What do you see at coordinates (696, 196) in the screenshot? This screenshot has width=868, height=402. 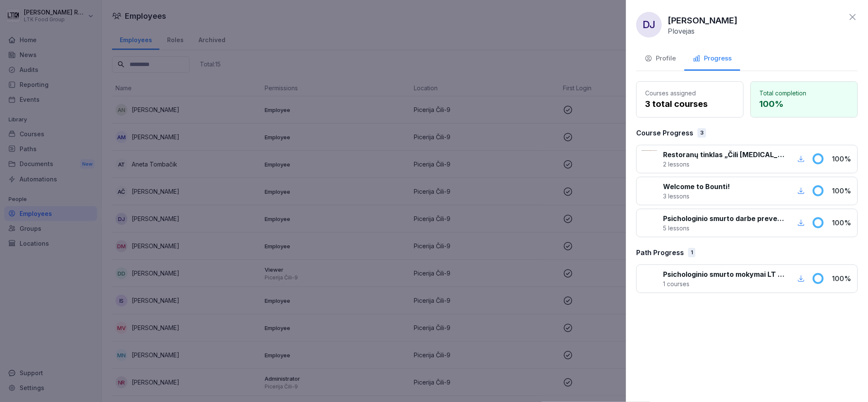 I see `p: 3 lessons` at bounding box center [696, 196].